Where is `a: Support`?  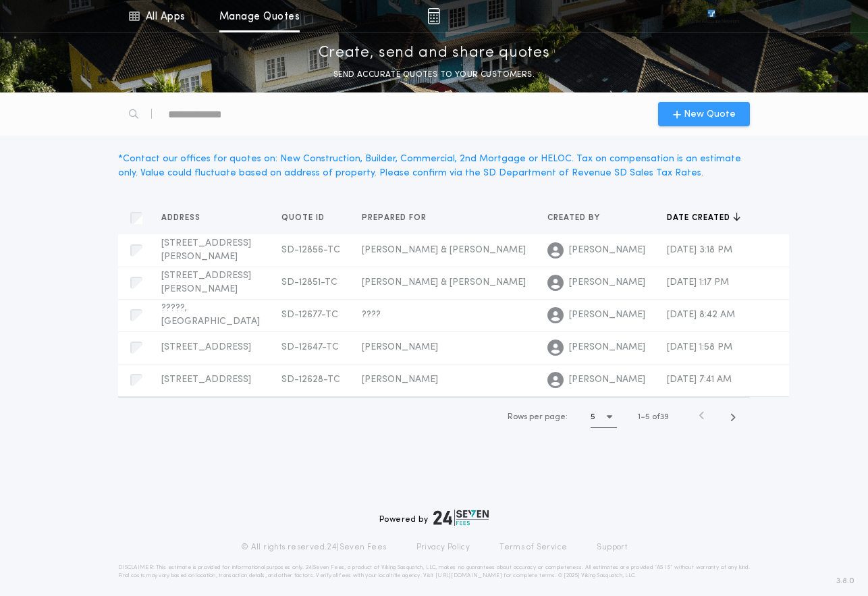
a: Support is located at coordinates (612, 548).